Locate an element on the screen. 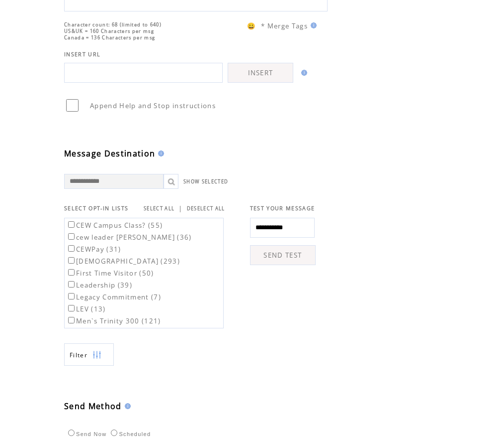 The width and height of the screenshot is (504, 447). span: US&UK = 160 Characters per msg is located at coordinates (109, 31).